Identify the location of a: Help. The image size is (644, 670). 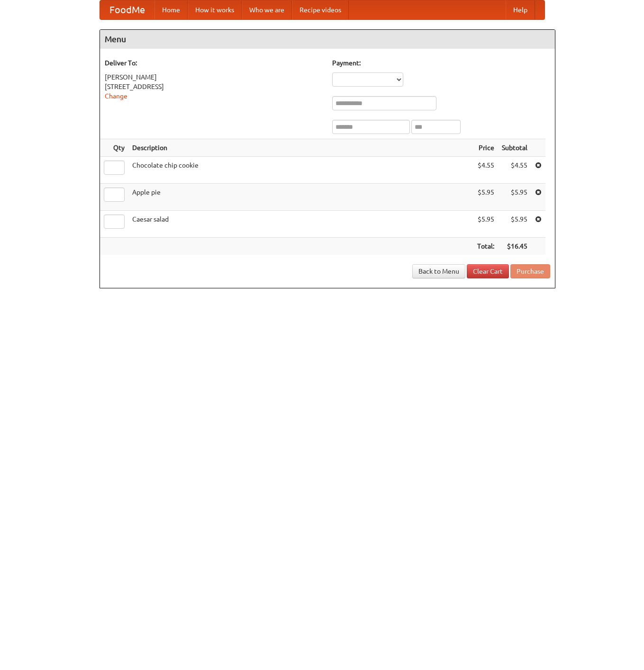
(520, 10).